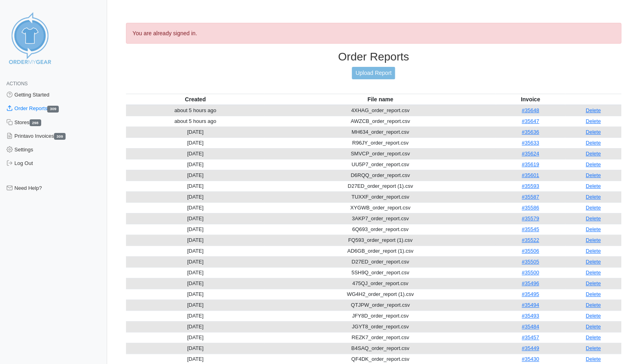 This screenshot has height=364, width=644. I want to click on td: MH634_order_report.csv, so click(380, 132).